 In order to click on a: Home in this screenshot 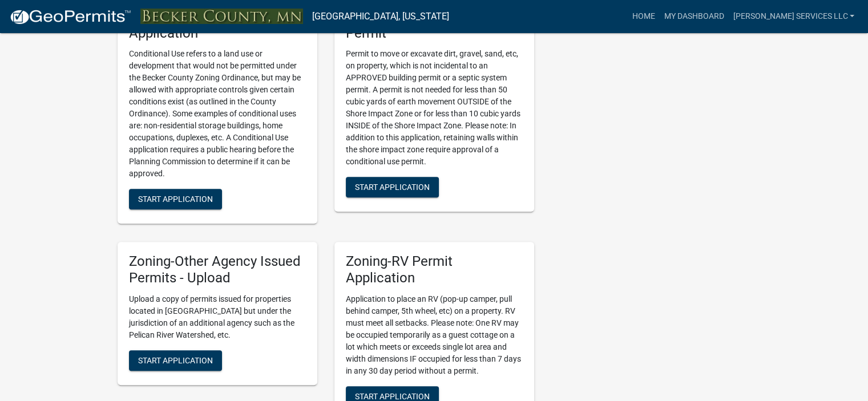, I will do `click(643, 17)`.